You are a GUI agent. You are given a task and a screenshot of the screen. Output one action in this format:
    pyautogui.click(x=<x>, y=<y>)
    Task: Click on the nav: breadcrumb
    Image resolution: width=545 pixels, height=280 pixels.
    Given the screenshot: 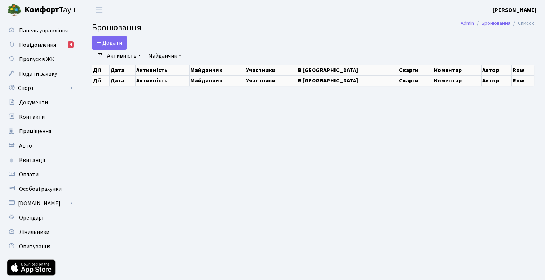 What is the action you would take?
    pyautogui.click(x=497, y=23)
    